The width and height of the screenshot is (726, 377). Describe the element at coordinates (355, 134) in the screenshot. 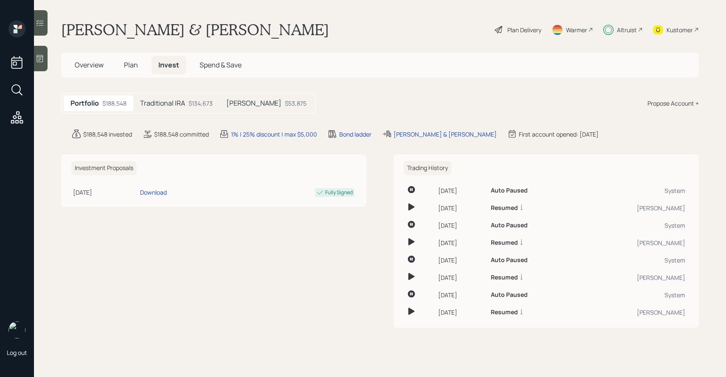

I see `div: Bond ladder` at that location.